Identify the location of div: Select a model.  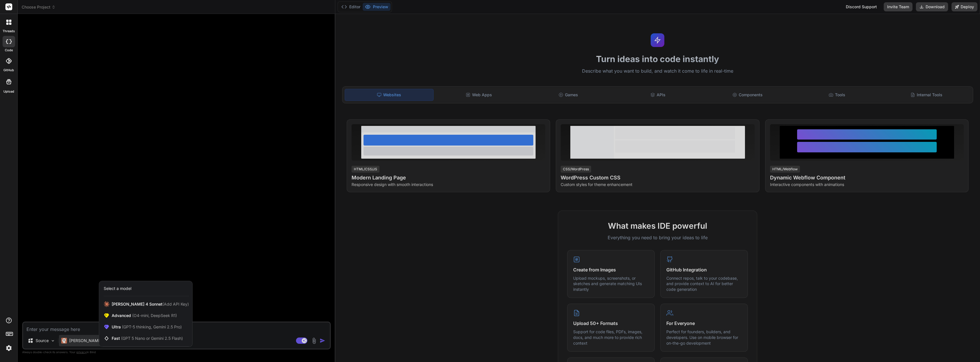
(117, 289).